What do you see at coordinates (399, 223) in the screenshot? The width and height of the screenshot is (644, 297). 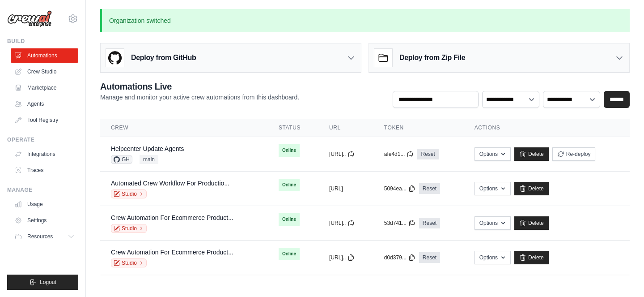 I see `button: 53d741...` at bounding box center [399, 223].